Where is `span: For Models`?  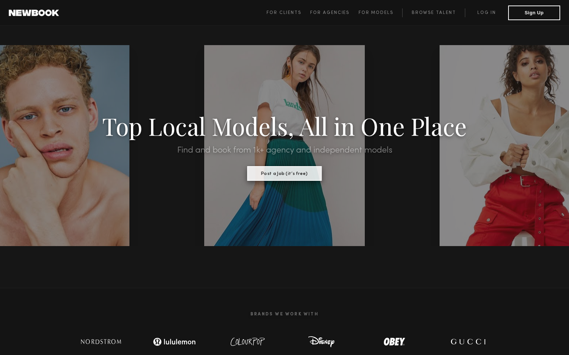 span: For Models is located at coordinates (376, 13).